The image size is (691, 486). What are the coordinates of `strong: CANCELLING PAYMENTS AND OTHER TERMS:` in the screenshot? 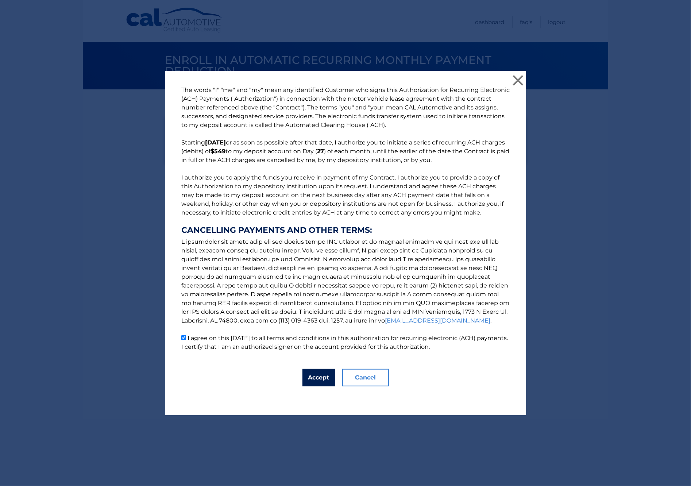 It's located at (346, 230).